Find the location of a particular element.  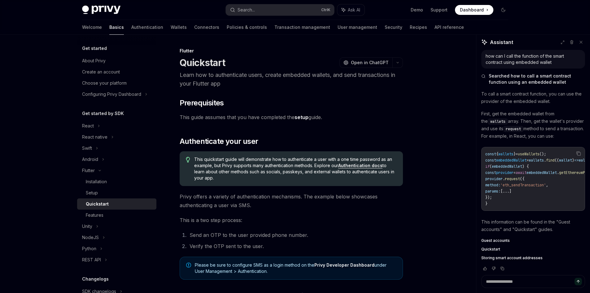

h5: Changelogs is located at coordinates (95, 279).